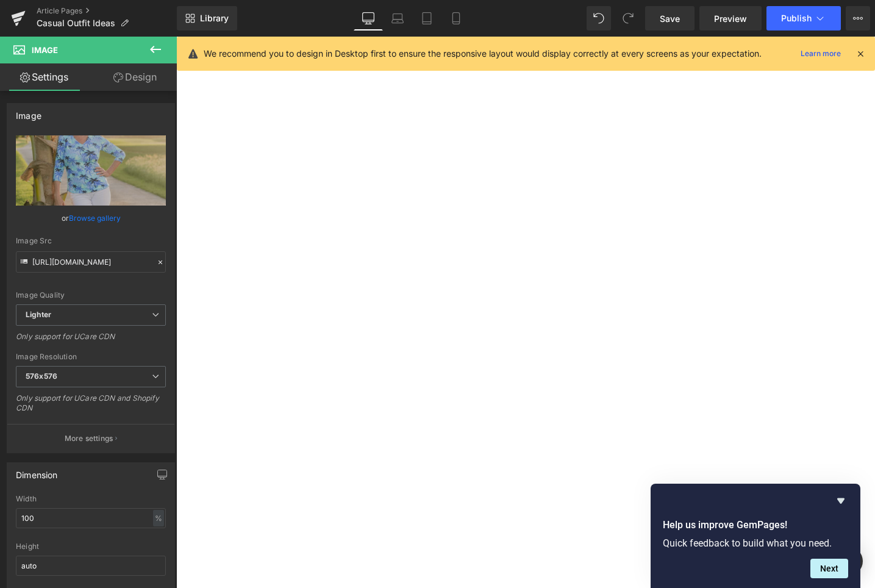 Image resolution: width=875 pixels, height=588 pixels. What do you see at coordinates (91, 241) in the screenshot?
I see `div: Image Src` at bounding box center [91, 241].